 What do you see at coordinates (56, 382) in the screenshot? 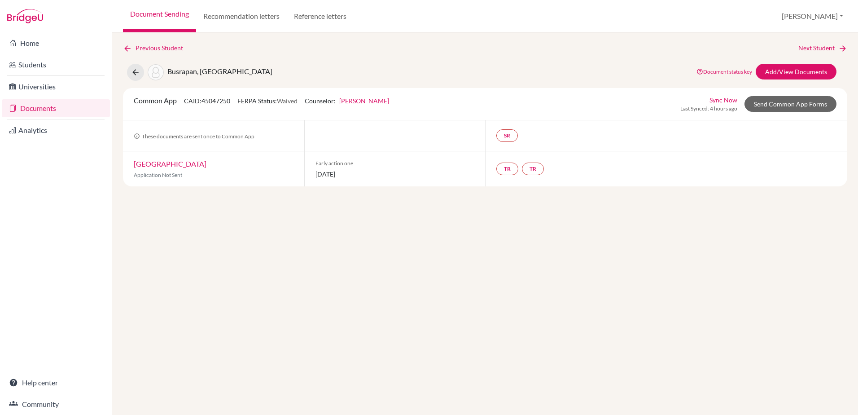
I see `a: Help center` at bounding box center [56, 382].